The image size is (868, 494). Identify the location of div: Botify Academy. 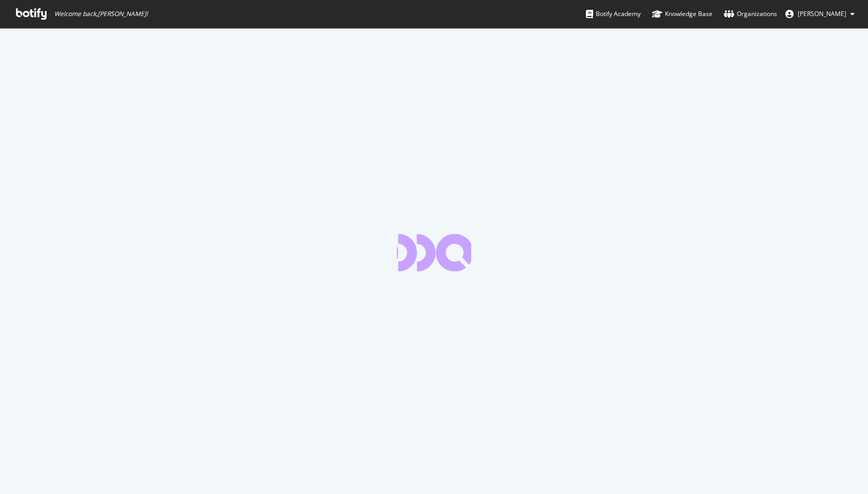
(613, 14).